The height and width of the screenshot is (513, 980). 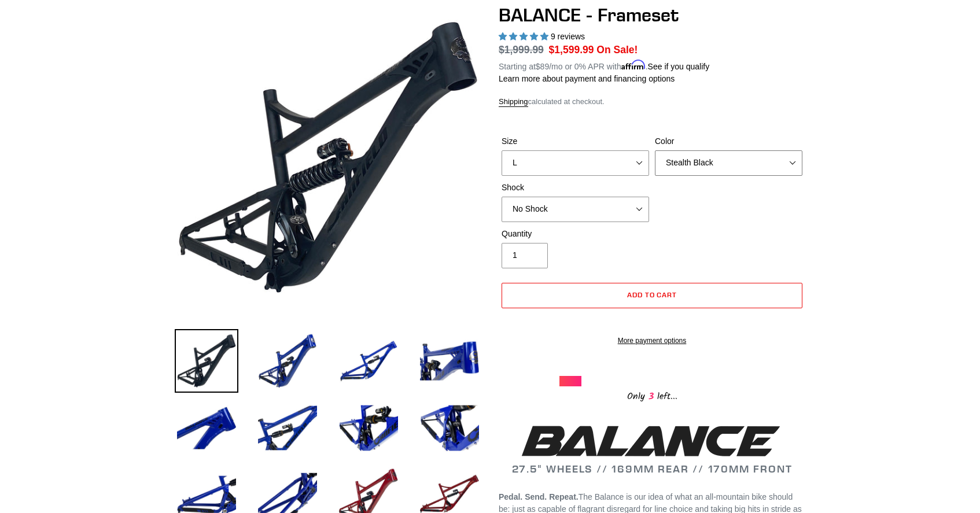 What do you see at coordinates (652, 448) in the screenshot?
I see `h2: 27.5" WHEELS // 169MM REAR // 170MM FRONT` at bounding box center [652, 448].